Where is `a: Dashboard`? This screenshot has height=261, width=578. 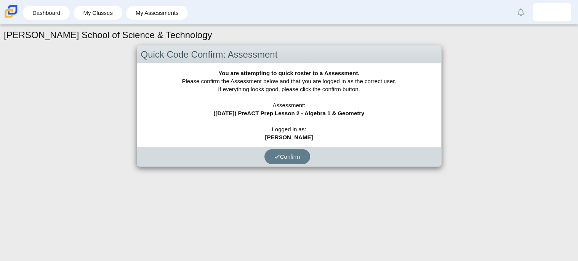 a: Dashboard is located at coordinates (46, 13).